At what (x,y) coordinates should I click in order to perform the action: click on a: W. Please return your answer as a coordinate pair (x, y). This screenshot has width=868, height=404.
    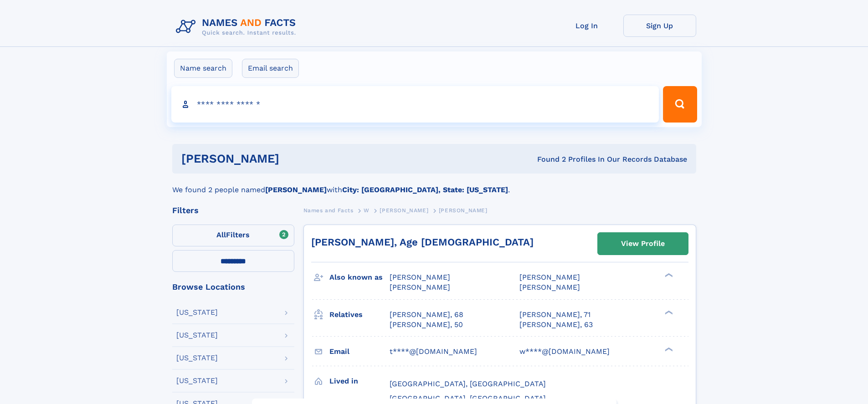
    Looking at the image, I should click on (367, 210).